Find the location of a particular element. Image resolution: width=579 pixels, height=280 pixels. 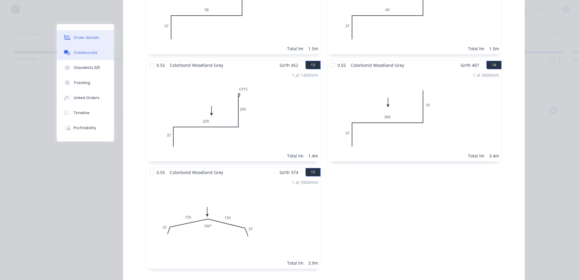

span: Girth 407 is located at coordinates (470, 65).